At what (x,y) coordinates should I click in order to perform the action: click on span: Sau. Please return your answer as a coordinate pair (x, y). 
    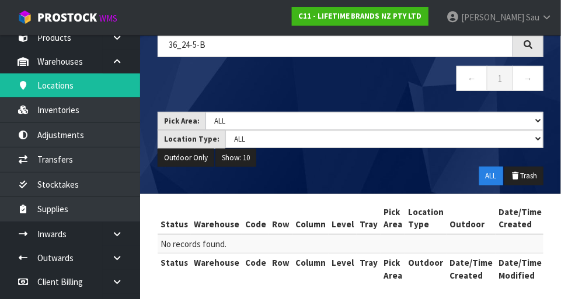
    Looking at the image, I should click on (532, 17).